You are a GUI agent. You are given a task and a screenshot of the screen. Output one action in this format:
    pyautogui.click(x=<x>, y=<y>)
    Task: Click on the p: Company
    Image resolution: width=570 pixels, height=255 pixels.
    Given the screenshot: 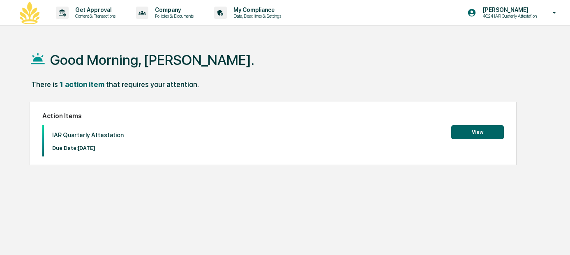 What is the action you would take?
    pyautogui.click(x=173, y=10)
    